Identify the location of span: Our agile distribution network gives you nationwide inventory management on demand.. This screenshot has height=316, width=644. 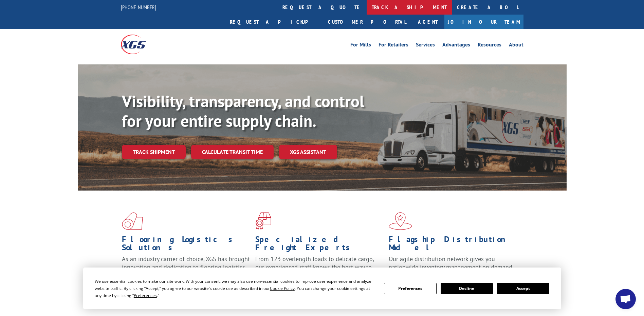
(451, 263).